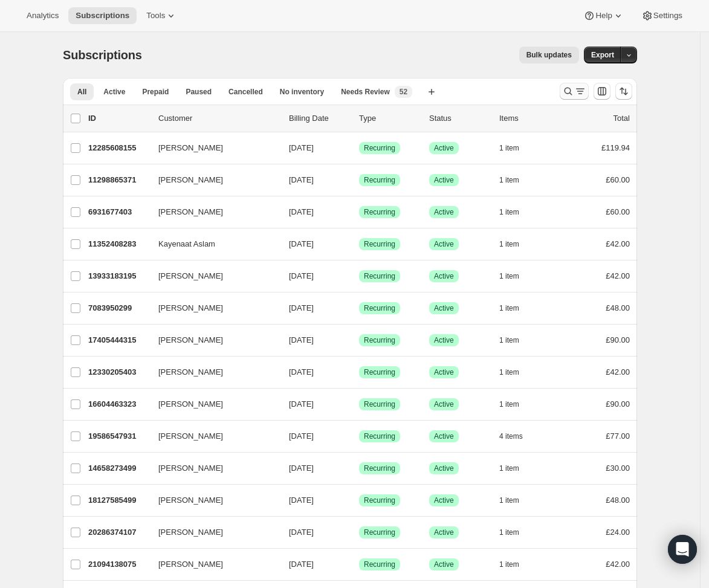  I want to click on p: 6931677403, so click(118, 212).